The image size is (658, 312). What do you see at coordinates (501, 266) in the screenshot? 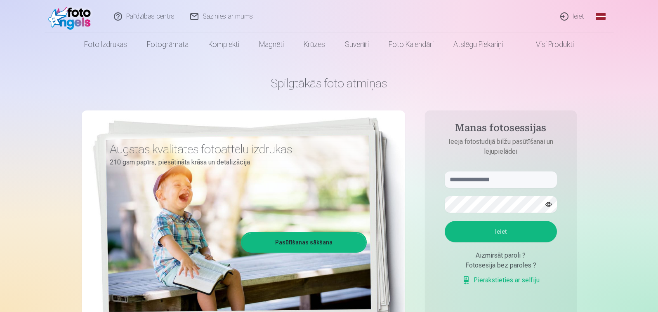
I see `div: Fotosesija bez paroles ?` at bounding box center [501, 266].